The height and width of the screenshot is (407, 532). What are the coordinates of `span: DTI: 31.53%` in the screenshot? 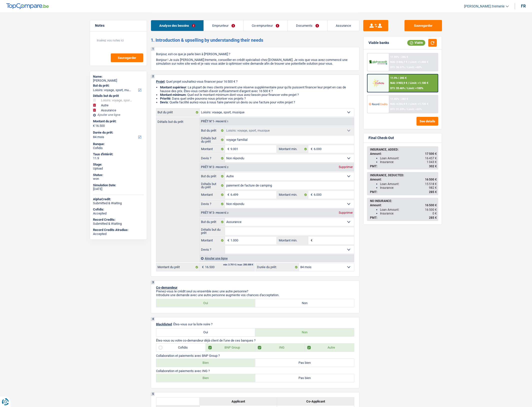 It's located at (398, 109).